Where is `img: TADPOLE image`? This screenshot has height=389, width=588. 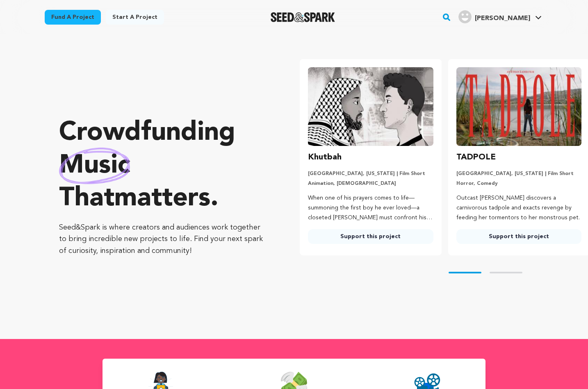
img: TADPOLE image is located at coordinates (518, 106).